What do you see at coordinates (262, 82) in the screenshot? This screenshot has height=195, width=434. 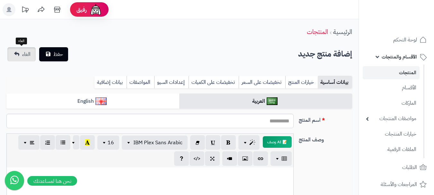 I see `a: تخفيضات على السعر` at bounding box center [262, 82].